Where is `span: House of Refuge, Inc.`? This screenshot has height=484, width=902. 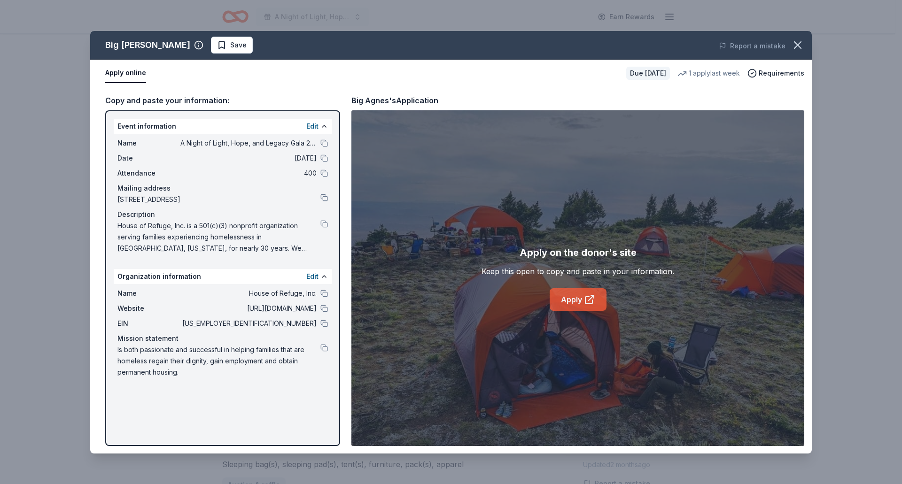 span: House of Refuge, Inc. is located at coordinates (249, 294).